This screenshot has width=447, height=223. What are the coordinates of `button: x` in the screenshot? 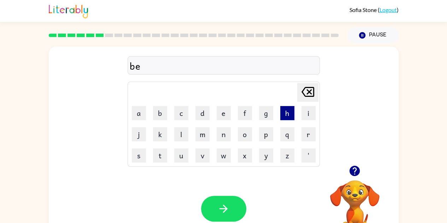 It's located at (245, 156).